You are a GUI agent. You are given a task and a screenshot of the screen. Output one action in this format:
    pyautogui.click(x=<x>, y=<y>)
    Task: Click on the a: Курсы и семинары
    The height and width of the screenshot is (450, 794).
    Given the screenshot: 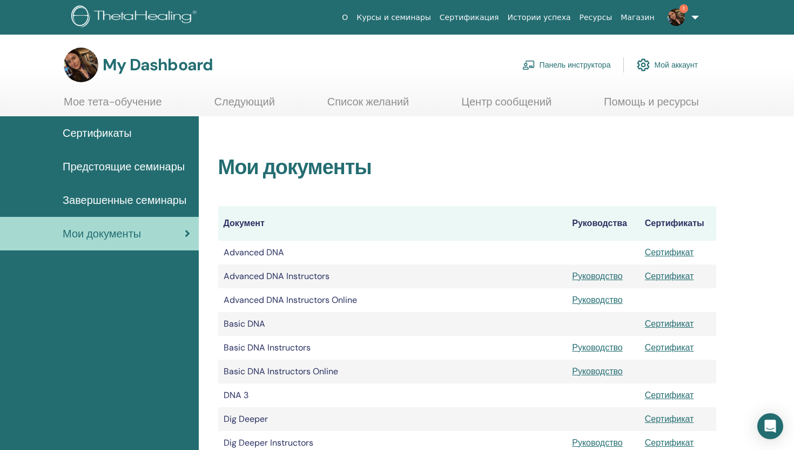 What is the action you would take?
    pyautogui.click(x=394, y=17)
    